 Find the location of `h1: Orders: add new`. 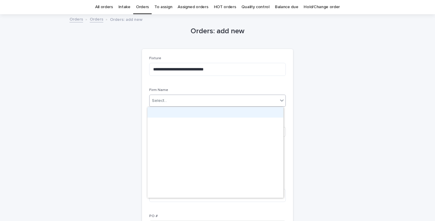

h1: Orders: add new is located at coordinates (217, 31).